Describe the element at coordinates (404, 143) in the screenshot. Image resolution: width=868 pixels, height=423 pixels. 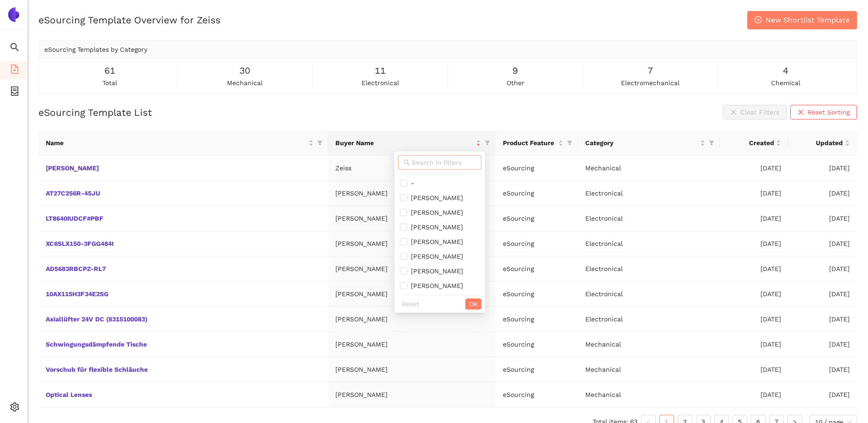
I see `span: Buyer Name` at that location.